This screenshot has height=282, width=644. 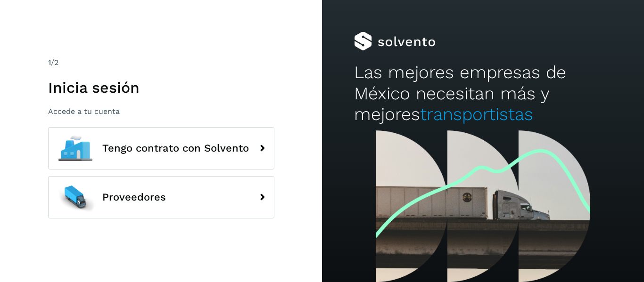 I want to click on span: 1, so click(x=50, y=62).